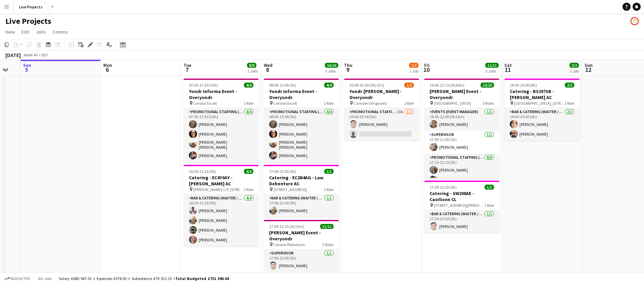 The width and height of the screenshot is (644, 284). What do you see at coordinates (507, 69) in the screenshot?
I see `span: 11` at bounding box center [507, 69].